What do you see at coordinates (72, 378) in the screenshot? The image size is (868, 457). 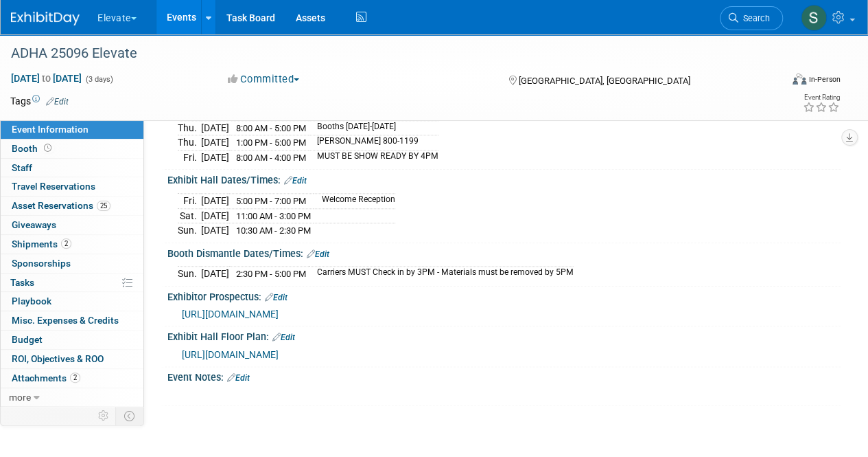 I see `a: Attachments2` at bounding box center [72, 378].